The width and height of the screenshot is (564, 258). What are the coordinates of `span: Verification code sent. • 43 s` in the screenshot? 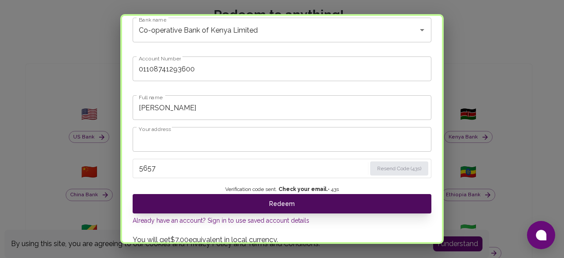 It's located at (282, 189).